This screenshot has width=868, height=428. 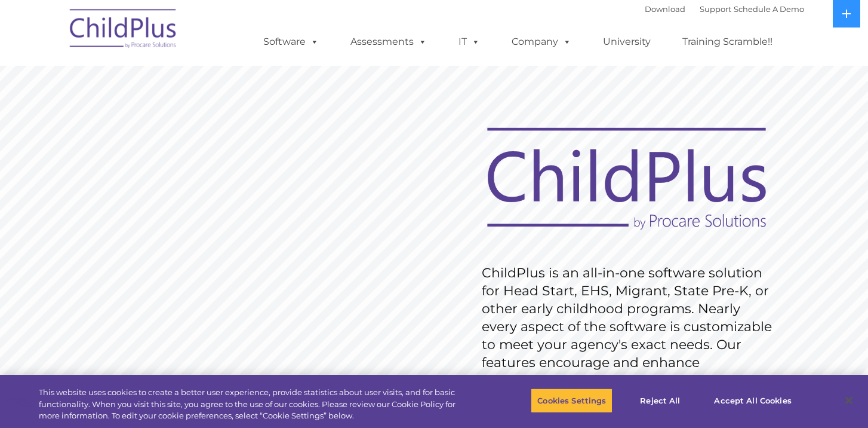 What do you see at coordinates (630, 327) in the screenshot?
I see `rs-layer: ChildPlus is an all-in-one software solution for Head Start, EHS, Migrant, State Pre-K, or other ...` at bounding box center [630, 327].